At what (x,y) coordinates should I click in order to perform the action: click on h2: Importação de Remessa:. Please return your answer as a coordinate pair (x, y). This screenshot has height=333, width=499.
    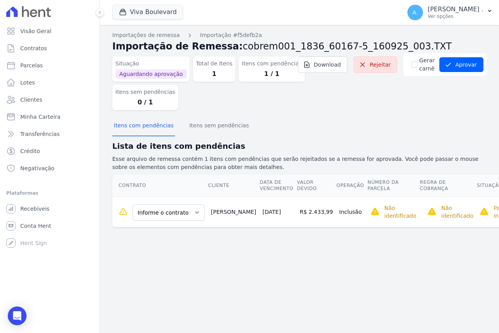
    Looking at the image, I should click on (300, 46).